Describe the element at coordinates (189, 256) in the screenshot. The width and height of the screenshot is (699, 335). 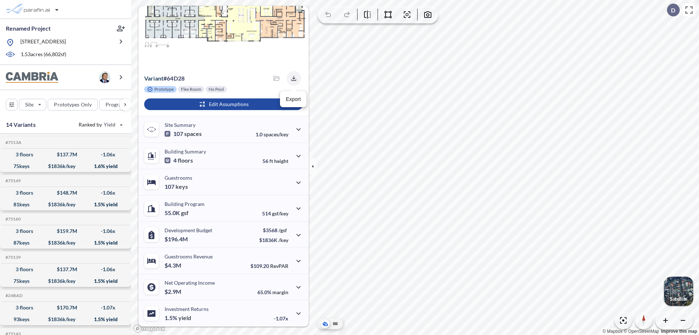
I see `p: Guestrooms Revenue` at that location.